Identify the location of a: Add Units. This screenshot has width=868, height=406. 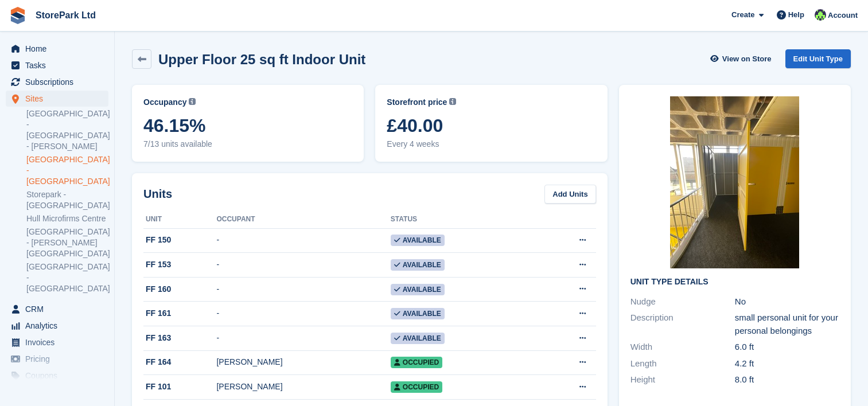
(569, 194).